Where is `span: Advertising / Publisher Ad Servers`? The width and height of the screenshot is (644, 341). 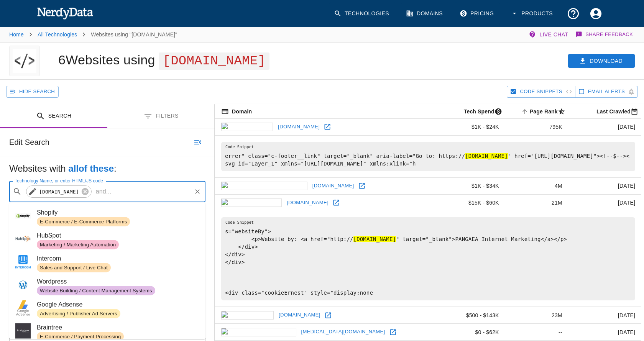
span: Advertising / Publisher Ad Servers is located at coordinates (79, 313).